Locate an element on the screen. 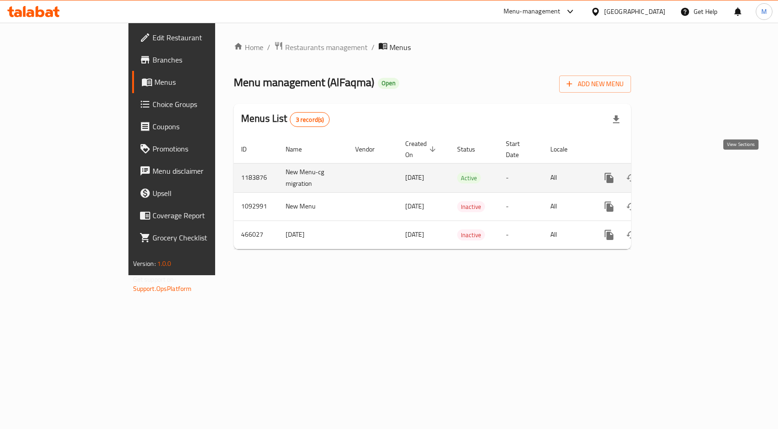 This screenshot has width=778, height=429. span: Locale is located at coordinates (565, 149).